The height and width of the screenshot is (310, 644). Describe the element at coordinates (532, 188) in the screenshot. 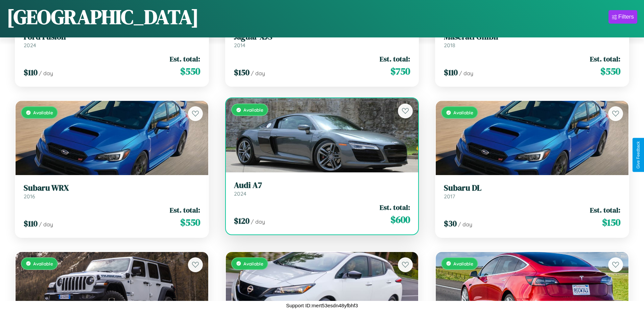

I see `h3: Subaru DL` at that location.